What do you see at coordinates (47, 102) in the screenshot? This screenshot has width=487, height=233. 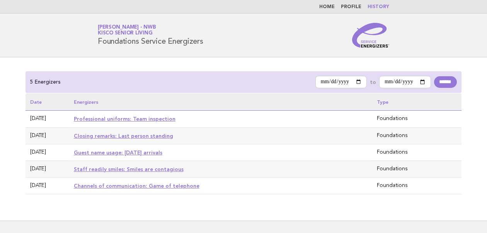 I see `th: Date` at bounding box center [47, 102].